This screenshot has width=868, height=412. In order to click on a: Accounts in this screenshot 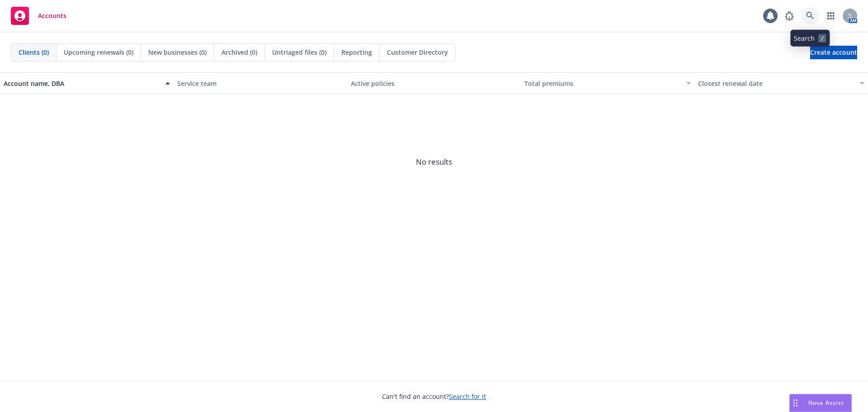, I will do `click(38, 16)`.